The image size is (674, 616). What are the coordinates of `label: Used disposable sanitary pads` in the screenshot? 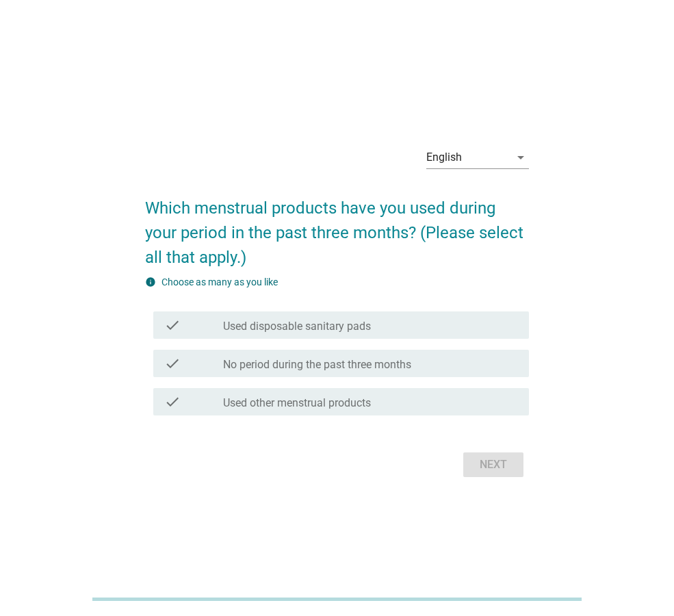 It's located at (297, 326).